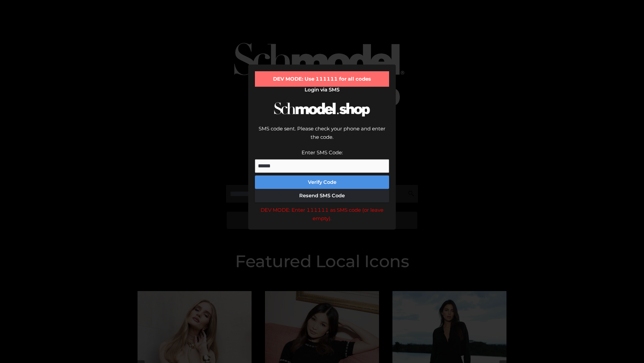 The height and width of the screenshot is (363, 644). Describe the element at coordinates (322, 152) in the screenshot. I see `label: Enter SMS Code:` at that location.